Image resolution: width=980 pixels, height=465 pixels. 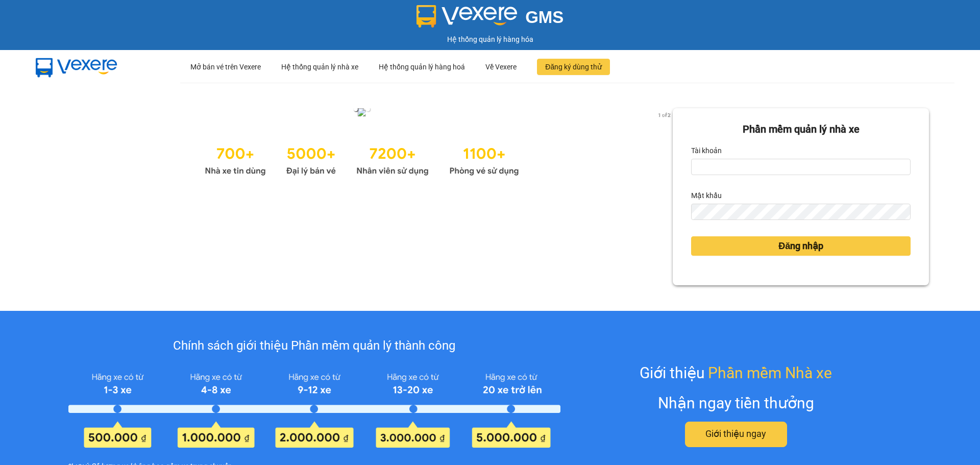 What do you see at coordinates (573, 67) in the screenshot?
I see `span: Đăng ký dùng thử` at bounding box center [573, 67].